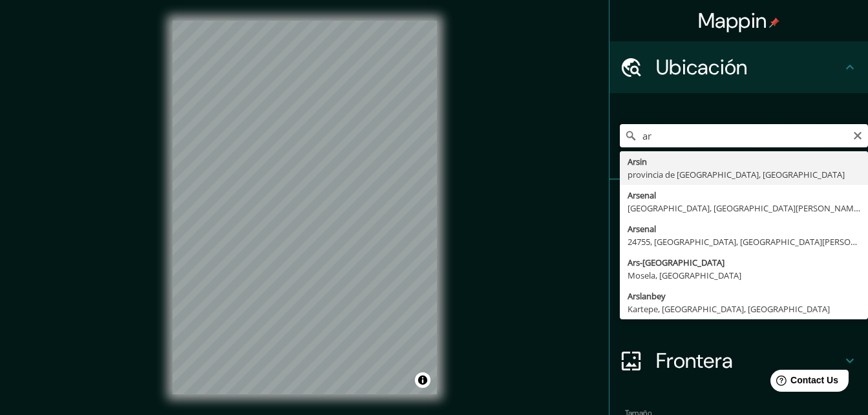  I want to click on h4: Diseño, so click(749, 309).